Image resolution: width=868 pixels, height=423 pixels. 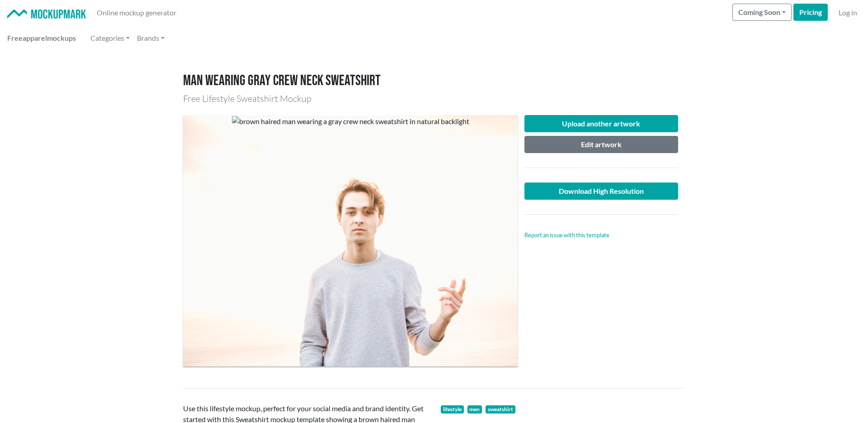 What do you see at coordinates (110, 38) in the screenshot?
I see `a: Categories` at bounding box center [110, 38].